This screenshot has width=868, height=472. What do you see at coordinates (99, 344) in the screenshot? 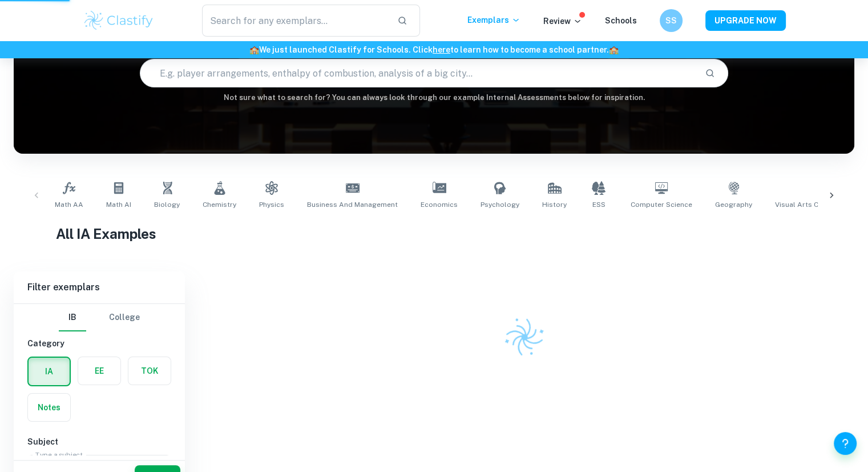
I see `h6: Category` at bounding box center [99, 344].